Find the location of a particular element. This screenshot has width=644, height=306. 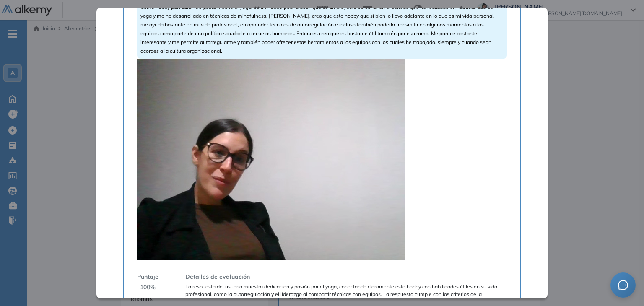

span: 100 % is located at coordinates (148, 287).